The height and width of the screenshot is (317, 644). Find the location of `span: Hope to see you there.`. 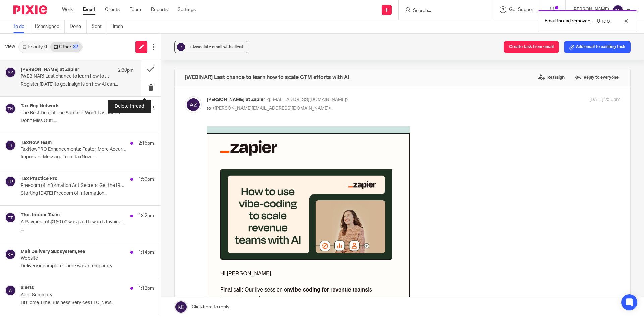

span: Hope to see you there. is located at coordinates (41, 261).